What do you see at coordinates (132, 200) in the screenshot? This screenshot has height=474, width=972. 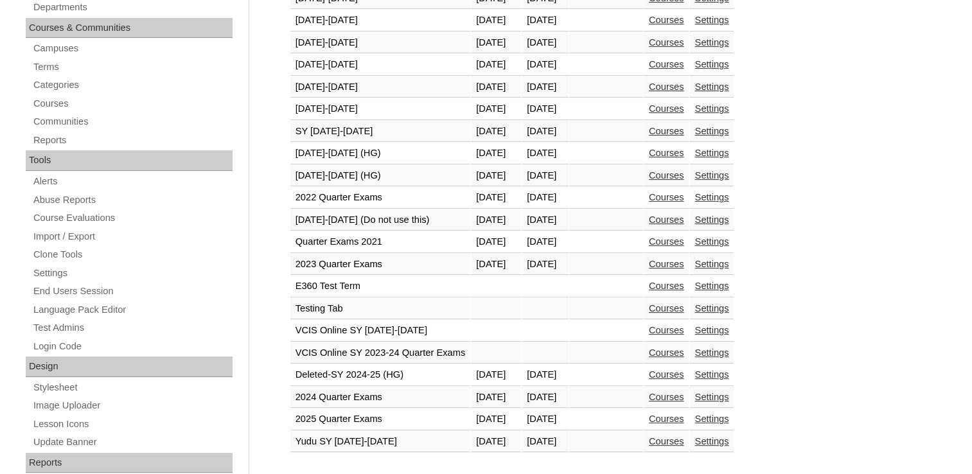 I see `a: Abuse Reports` at bounding box center [132, 200].